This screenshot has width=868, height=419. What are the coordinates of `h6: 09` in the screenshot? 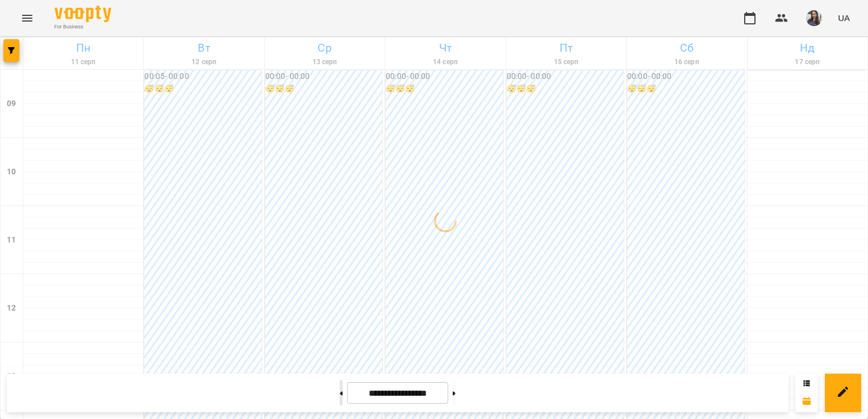 It's located at (11, 104).